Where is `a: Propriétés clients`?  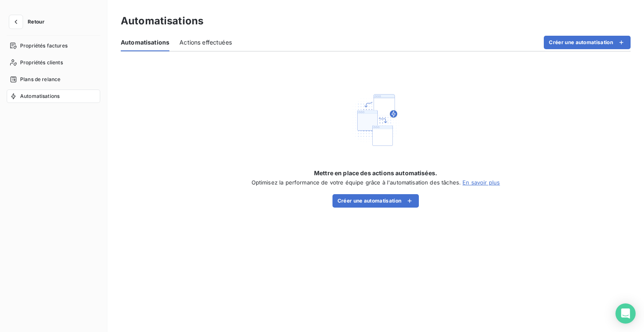 a: Propriétés clients is located at coordinates (53, 62).